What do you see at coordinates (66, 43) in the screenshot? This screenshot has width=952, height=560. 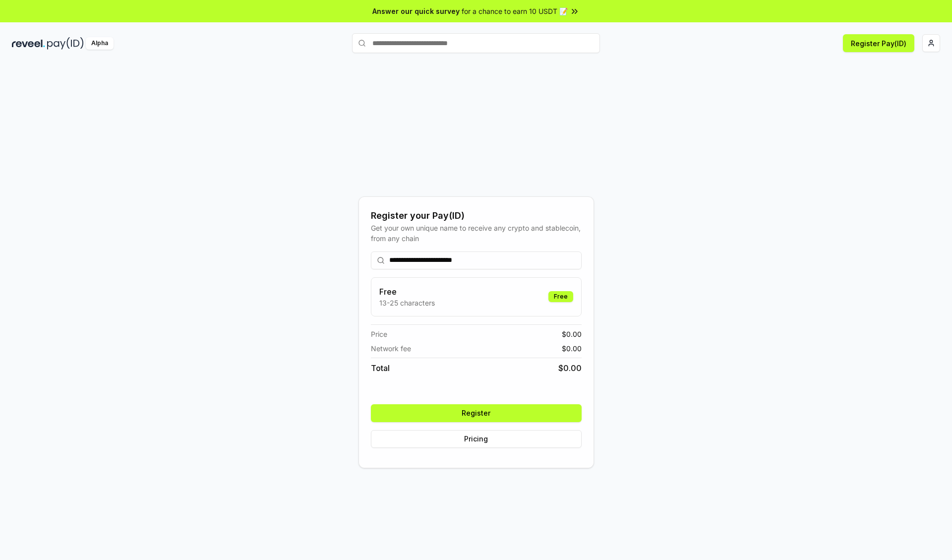 I see `img: pay_id` at bounding box center [66, 43].